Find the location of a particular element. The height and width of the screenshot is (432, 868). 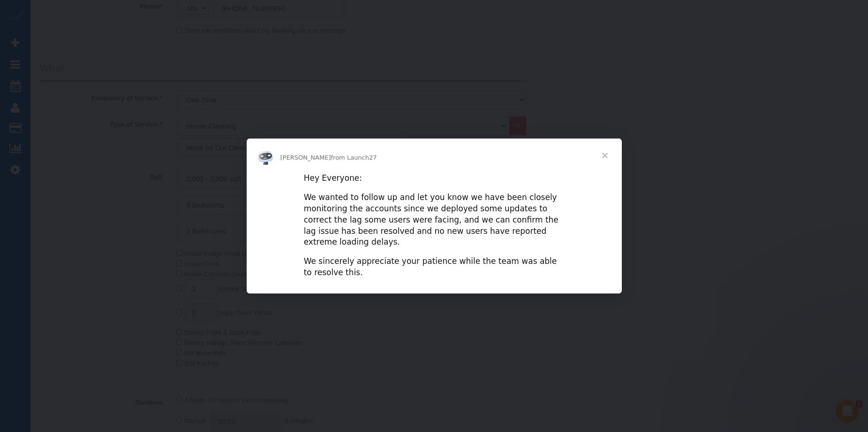

img: Profile image for Ellie is located at coordinates (266, 158).